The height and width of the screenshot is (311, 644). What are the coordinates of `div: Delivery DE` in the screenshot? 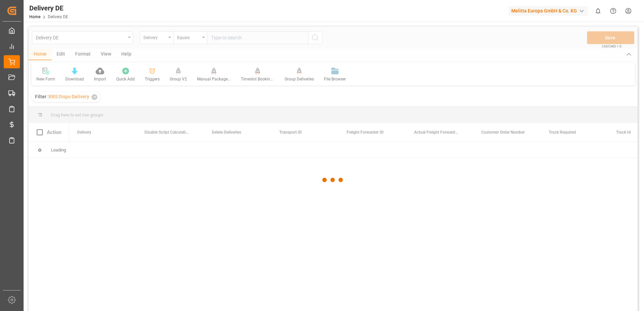 It's located at (48, 8).